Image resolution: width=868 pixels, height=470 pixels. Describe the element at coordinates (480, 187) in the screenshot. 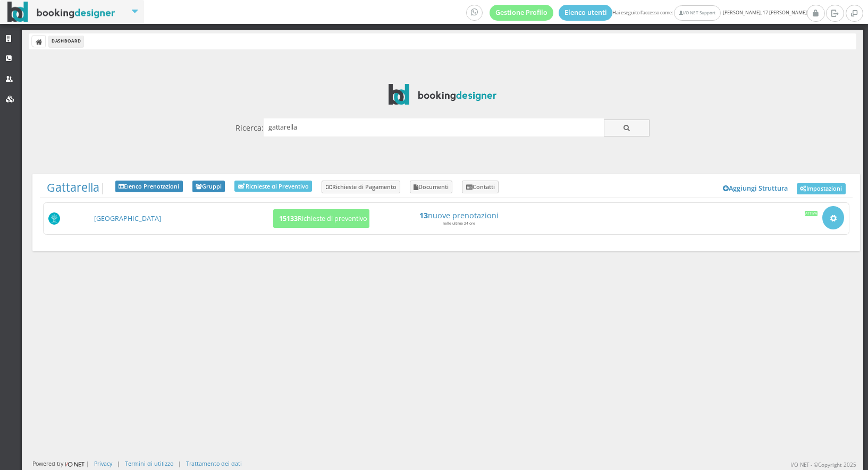

I see `a: Contatti` at that location.